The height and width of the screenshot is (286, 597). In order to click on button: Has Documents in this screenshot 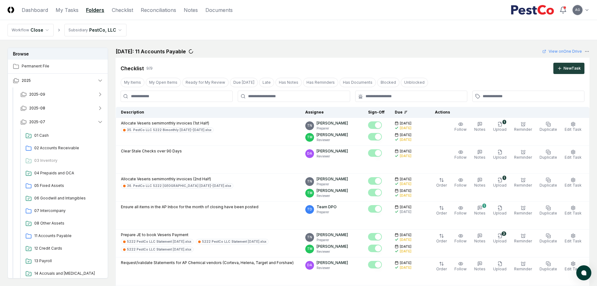, I will do `click(358, 83)`.